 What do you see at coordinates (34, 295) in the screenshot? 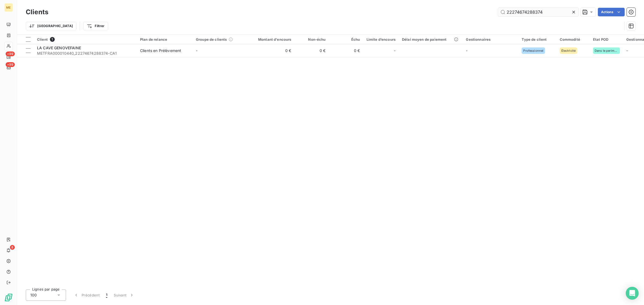
I see `span: 100` at bounding box center [34, 295].